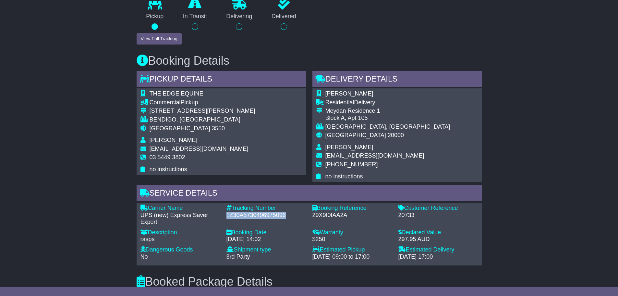 This screenshot has height=296, width=618. Describe the element at coordinates (309, 194) in the screenshot. I see `div: Service Details` at that location.